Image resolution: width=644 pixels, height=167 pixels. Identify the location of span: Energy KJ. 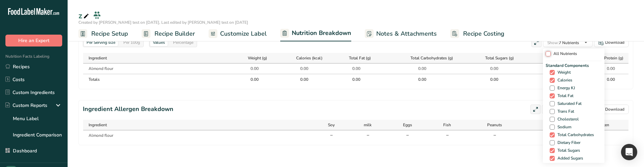
(565, 88).